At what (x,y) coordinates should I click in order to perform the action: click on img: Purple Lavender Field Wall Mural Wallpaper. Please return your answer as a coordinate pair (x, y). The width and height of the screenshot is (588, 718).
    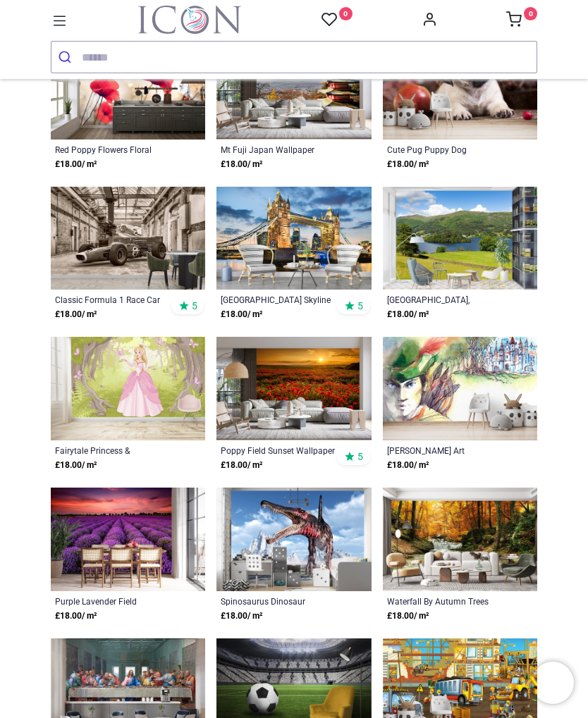
    Looking at the image, I should click on (127, 539).